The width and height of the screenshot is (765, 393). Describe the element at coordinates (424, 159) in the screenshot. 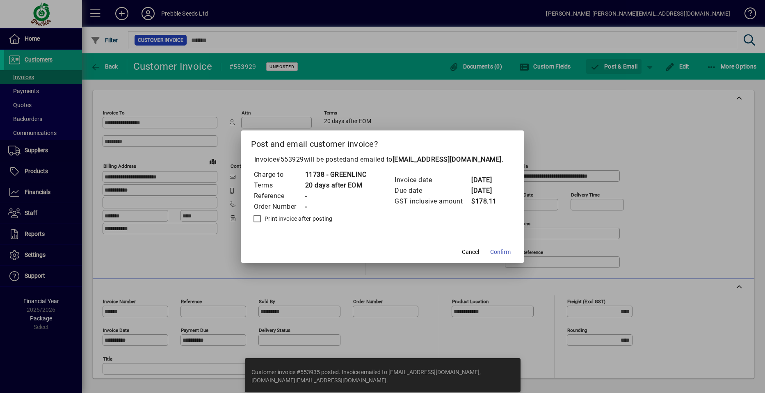

I see `span: and emailed to` at that location.